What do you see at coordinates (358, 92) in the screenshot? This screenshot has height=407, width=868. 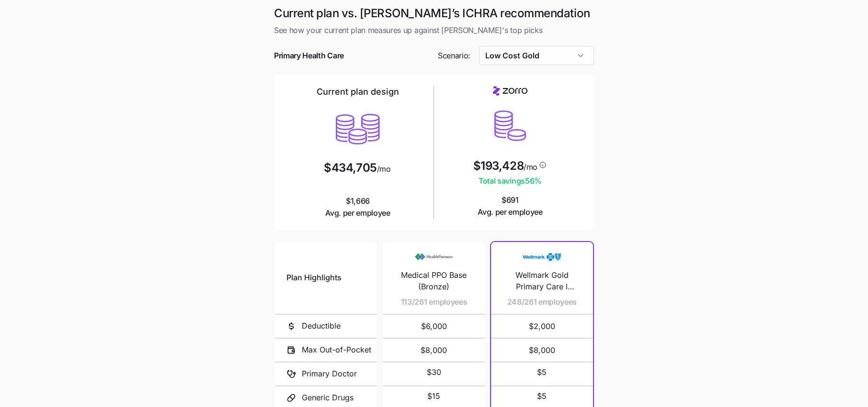 I see `h2: Current plan design` at bounding box center [358, 92].